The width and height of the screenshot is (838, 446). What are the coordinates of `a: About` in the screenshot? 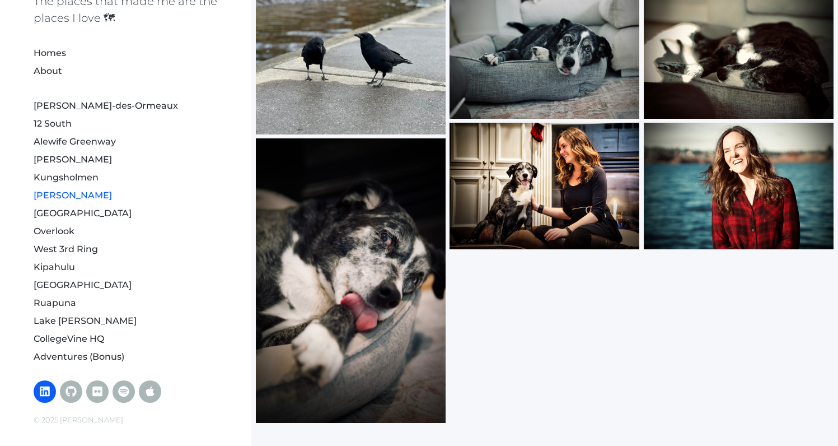 It's located at (48, 71).